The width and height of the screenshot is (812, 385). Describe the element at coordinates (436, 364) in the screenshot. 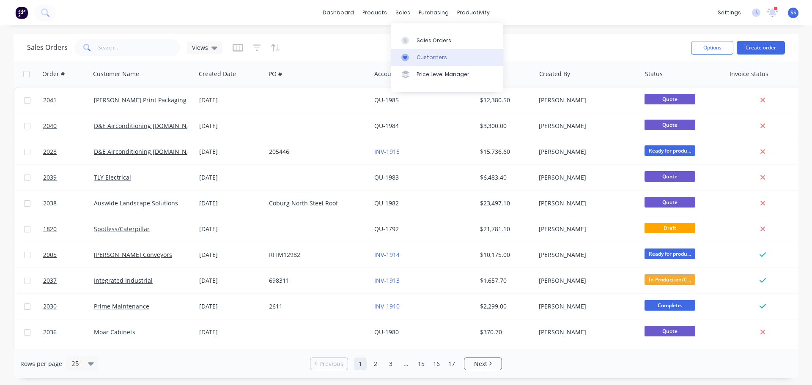

I see `a: Page 16` at that location.